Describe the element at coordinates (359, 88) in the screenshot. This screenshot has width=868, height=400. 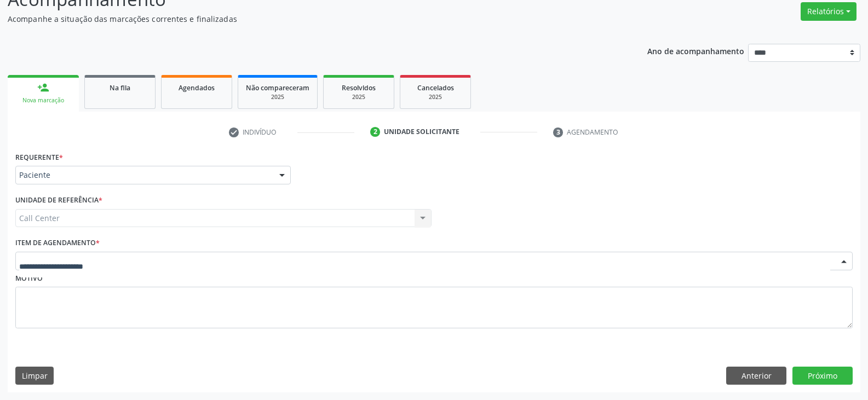
I see `span: Resolvidos` at that location.